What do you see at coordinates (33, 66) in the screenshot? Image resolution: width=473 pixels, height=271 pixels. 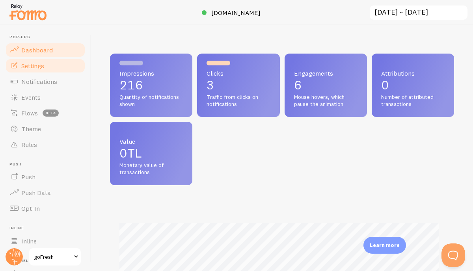 I see `span: Settings` at bounding box center [33, 66].